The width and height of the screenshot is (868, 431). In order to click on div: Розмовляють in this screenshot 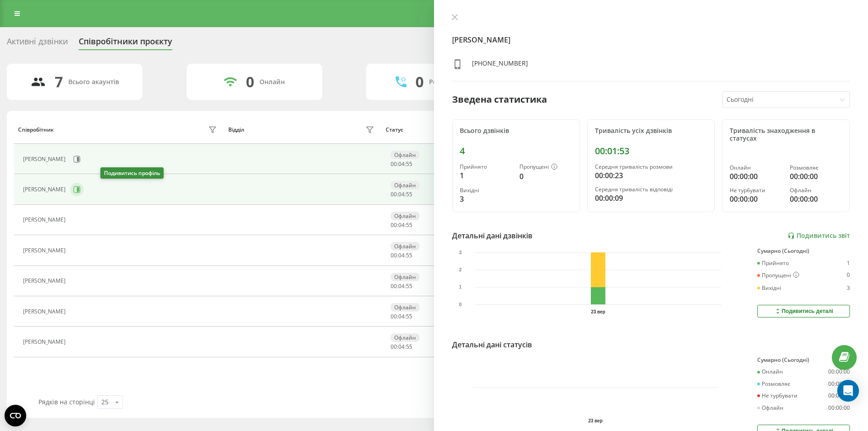, I will do `click(451, 82)`.